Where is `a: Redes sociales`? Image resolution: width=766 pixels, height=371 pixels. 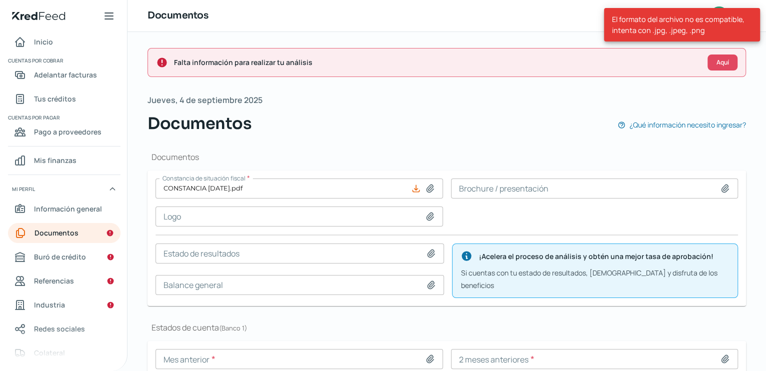 a: Redes sociales is located at coordinates (64, 329).